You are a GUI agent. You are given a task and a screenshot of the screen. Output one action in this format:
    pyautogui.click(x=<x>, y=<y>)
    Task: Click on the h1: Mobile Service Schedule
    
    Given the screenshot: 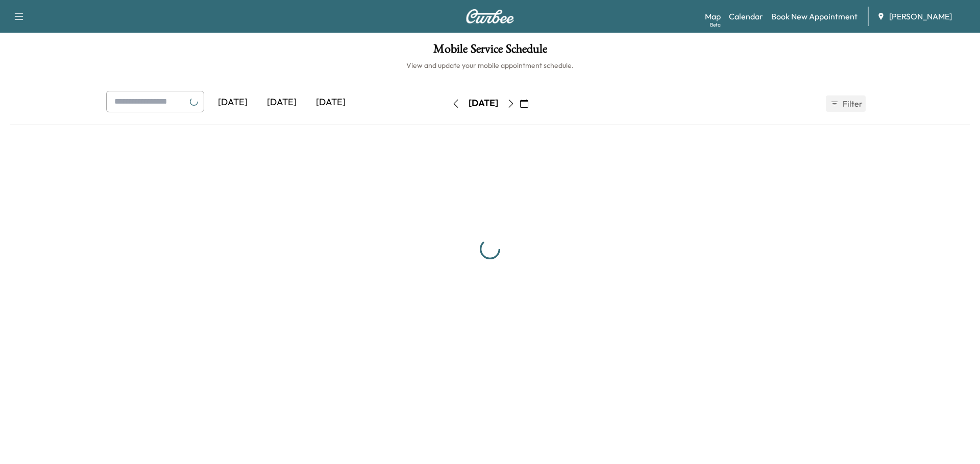 What is the action you would take?
    pyautogui.click(x=490, y=51)
    